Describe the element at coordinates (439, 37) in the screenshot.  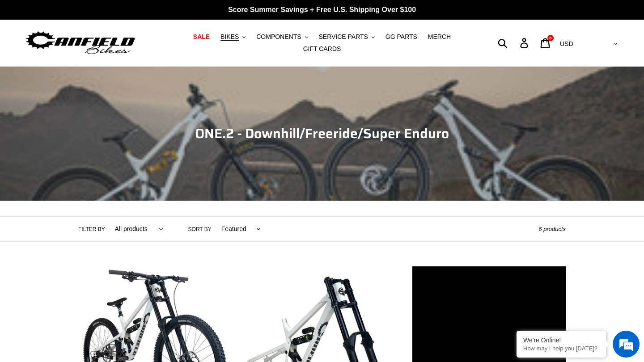
I see `a: MERCH` at that location.